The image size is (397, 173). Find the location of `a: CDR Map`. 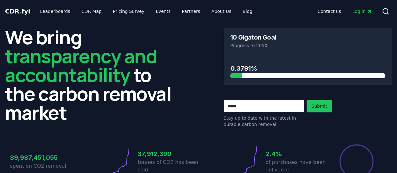

a: CDR Map is located at coordinates (92, 11).